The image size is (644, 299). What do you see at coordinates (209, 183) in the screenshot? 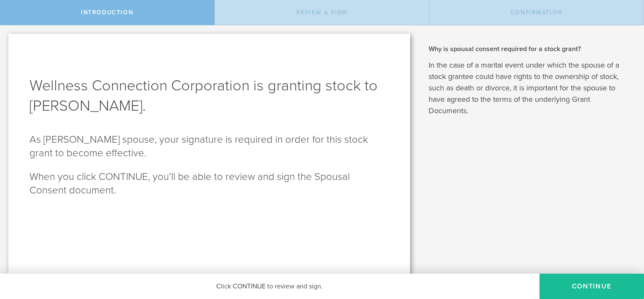
I see `p: When you click CONTINUE, you’ll be able to review and sign the Spousal Consent document.` at bounding box center [209, 183].